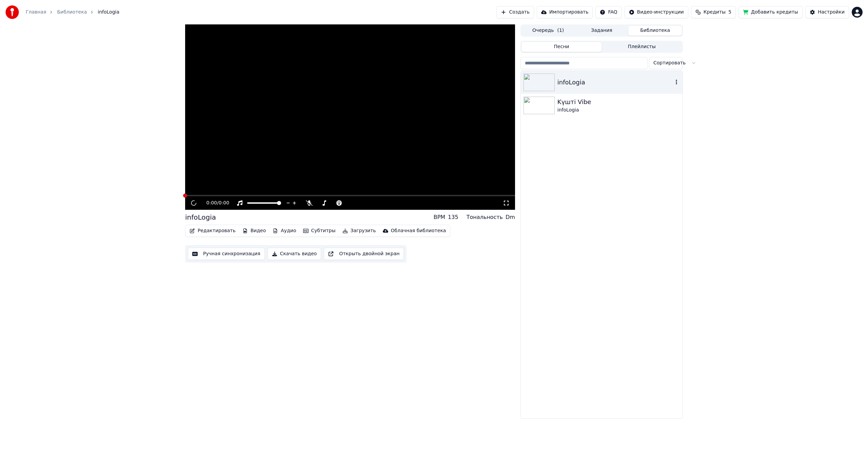 The image size is (868, 464). What do you see at coordinates (670, 63) in the screenshot?
I see `span: Сортировать` at bounding box center [670, 63].